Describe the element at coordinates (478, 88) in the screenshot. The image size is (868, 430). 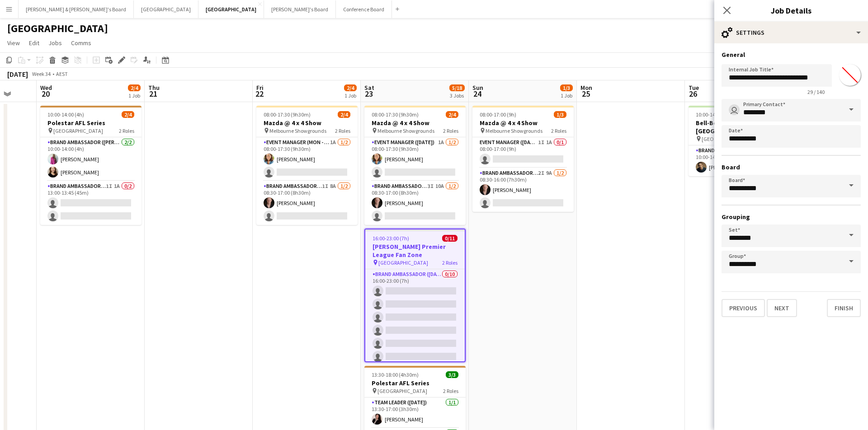
I see `span: Sun` at that location.